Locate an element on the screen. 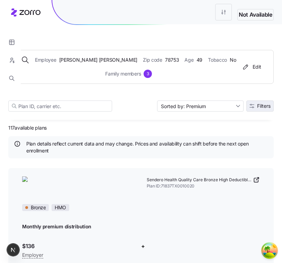 The image size is (282, 263). span: 117 available plans is located at coordinates (27, 128).